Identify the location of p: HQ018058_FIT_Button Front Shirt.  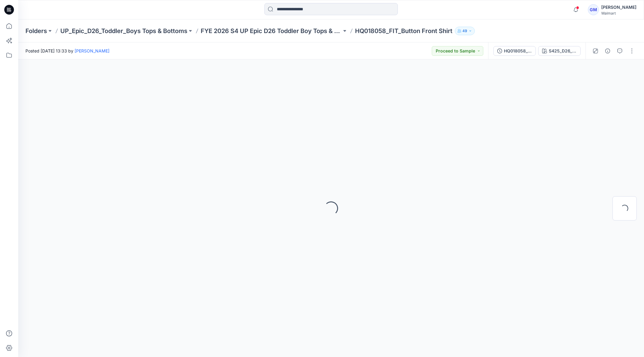
(404, 31).